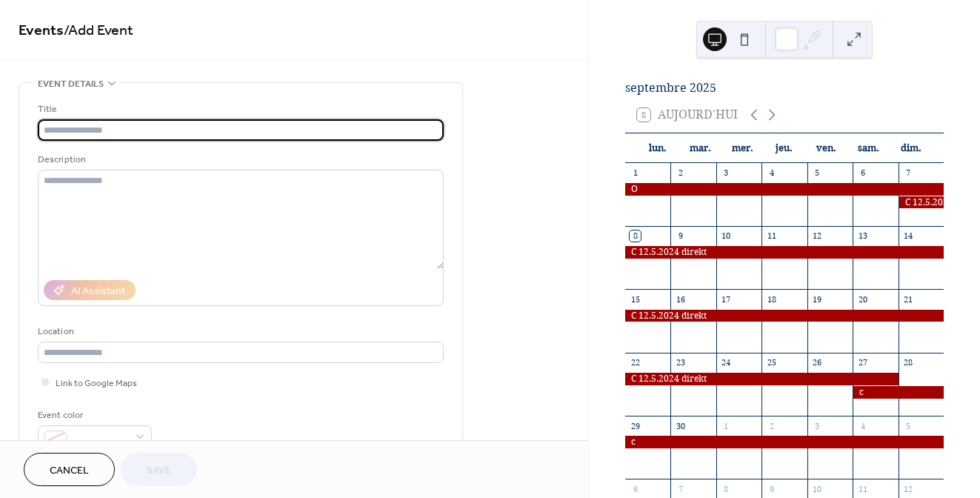 The height and width of the screenshot is (498, 980). I want to click on div: mar., so click(700, 148).